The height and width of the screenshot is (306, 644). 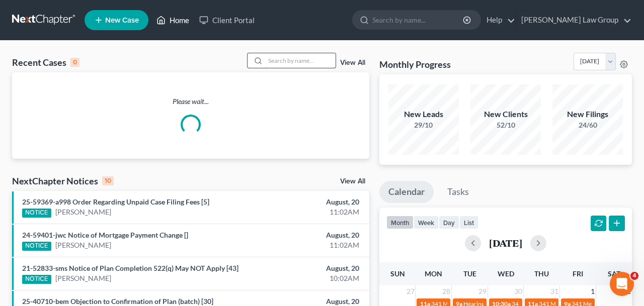 What do you see at coordinates (75, 63) in the screenshot?
I see `div: 0` at bounding box center [75, 63].